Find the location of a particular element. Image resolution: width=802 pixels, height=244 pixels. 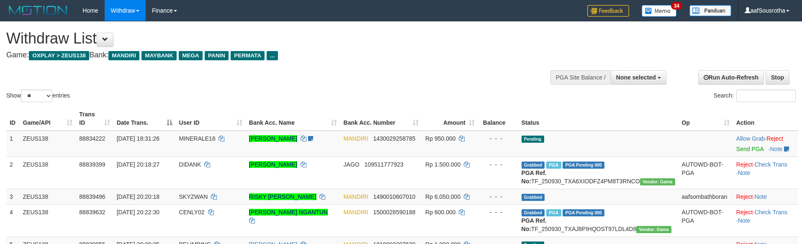

td: 3 is located at coordinates (13, 196).